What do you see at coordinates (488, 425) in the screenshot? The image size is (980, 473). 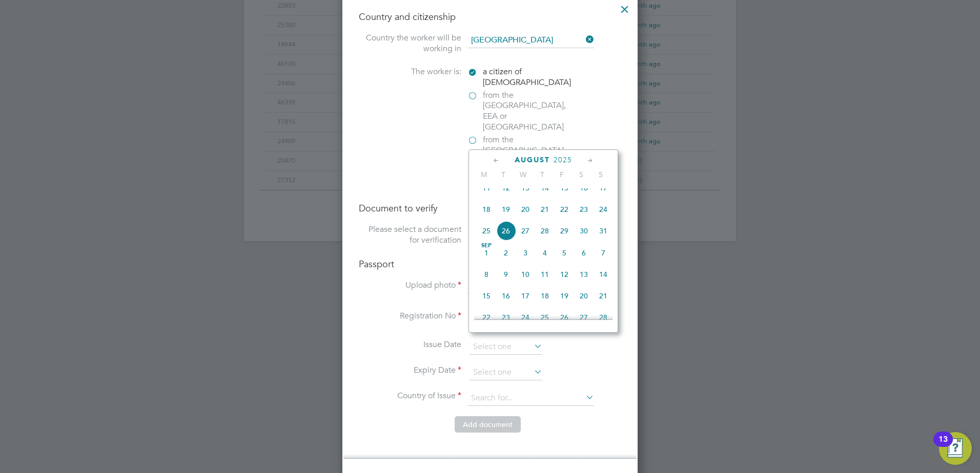 I see `button: Add document` at bounding box center [488, 425].